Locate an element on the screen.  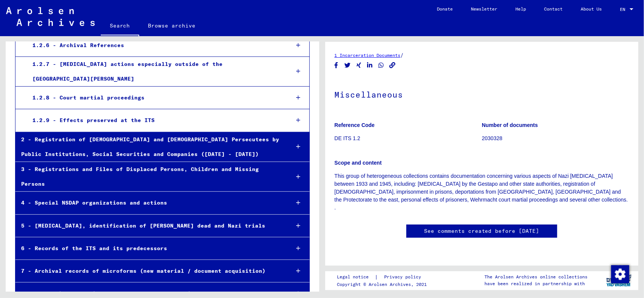
img: yv_logo.png is located at coordinates (619, 280).